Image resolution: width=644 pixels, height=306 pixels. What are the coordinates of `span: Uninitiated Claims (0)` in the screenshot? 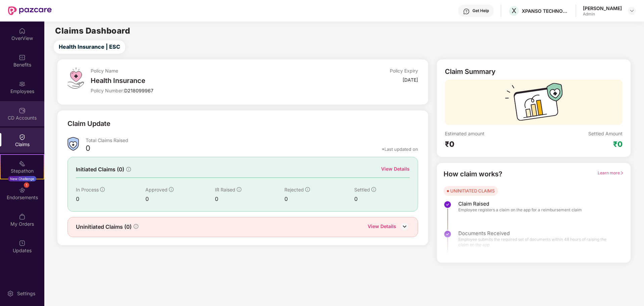 It's located at (104, 227).